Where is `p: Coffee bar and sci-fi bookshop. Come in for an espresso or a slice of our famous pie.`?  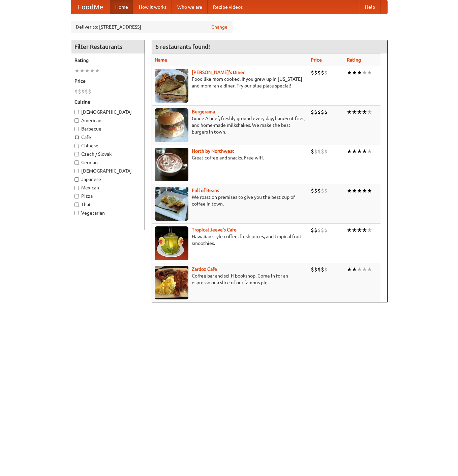 p: Coffee bar and sci-fi bookshop. Come in for an espresso or a slice of our famous pie. is located at coordinates (230, 280).